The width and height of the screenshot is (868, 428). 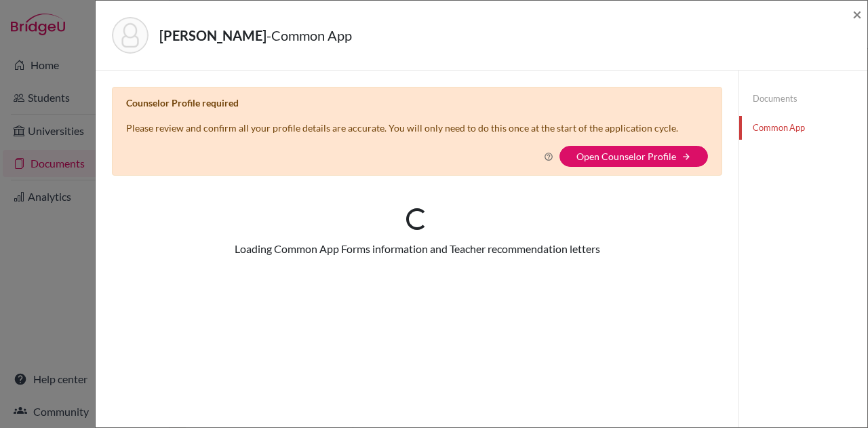 What do you see at coordinates (803, 98) in the screenshot?
I see `a: Documents` at bounding box center [803, 98].